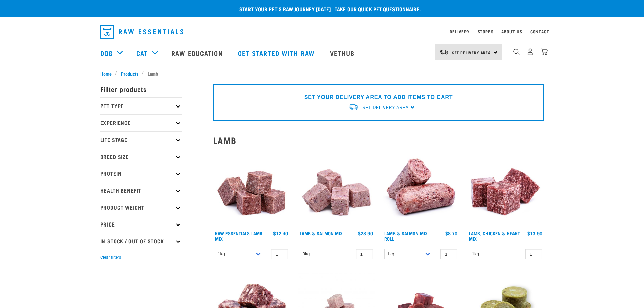 The width and height of the screenshot is (644, 308). Describe the element at coordinates (108, 74) in the screenshot. I see `a: Home` at that location.